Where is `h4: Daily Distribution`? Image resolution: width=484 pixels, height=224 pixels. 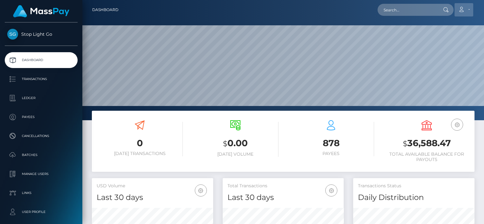
h4: Daily Distribution is located at coordinates (413, 198).